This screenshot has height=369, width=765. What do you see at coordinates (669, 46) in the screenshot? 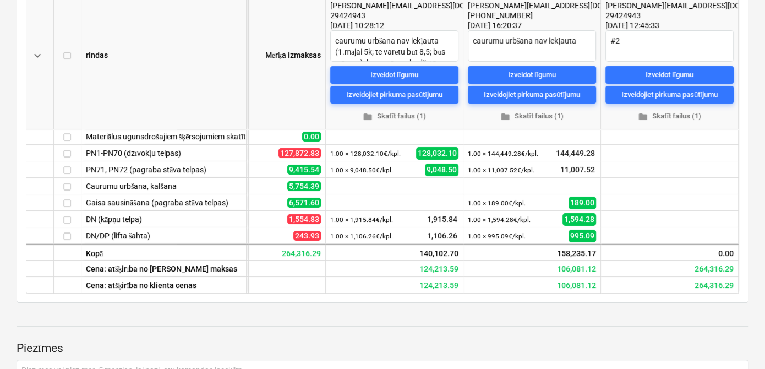
I see `textarea: #2` at bounding box center [669, 46].